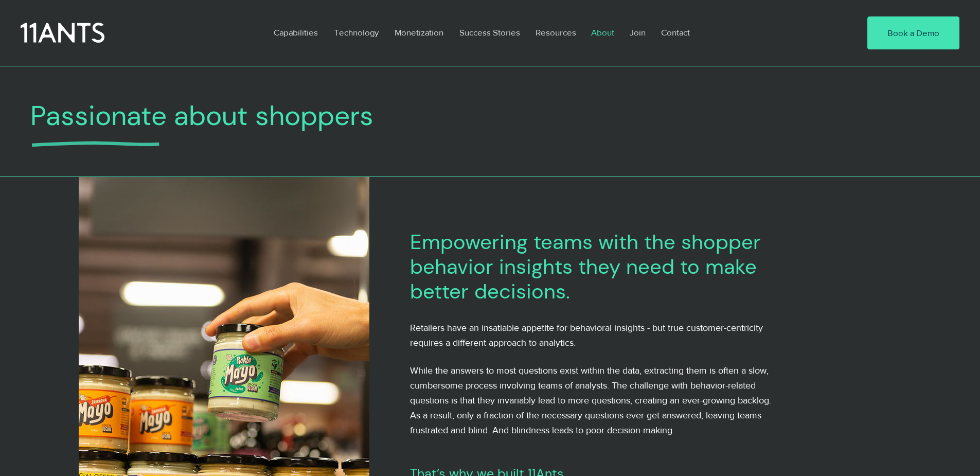 The image size is (980, 476). What do you see at coordinates (914, 33) in the screenshot?
I see `span: Book a Demo` at bounding box center [914, 33].